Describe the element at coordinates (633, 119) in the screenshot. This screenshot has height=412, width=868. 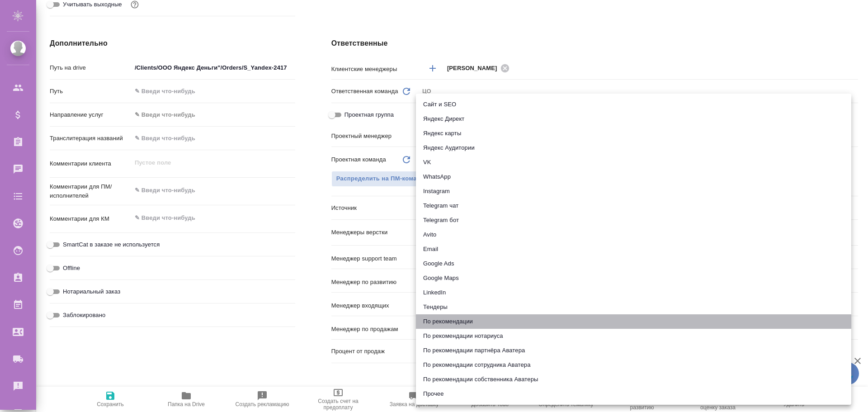
I see `li: Яндекс Директ` at that location.